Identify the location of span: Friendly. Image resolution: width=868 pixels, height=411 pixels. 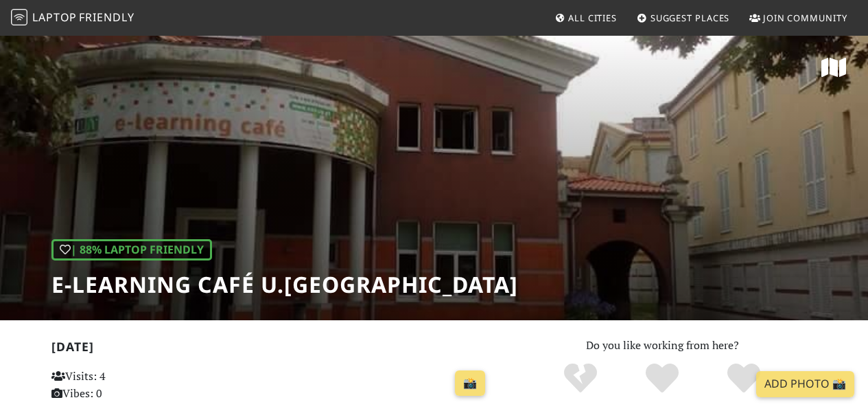
(106, 17).